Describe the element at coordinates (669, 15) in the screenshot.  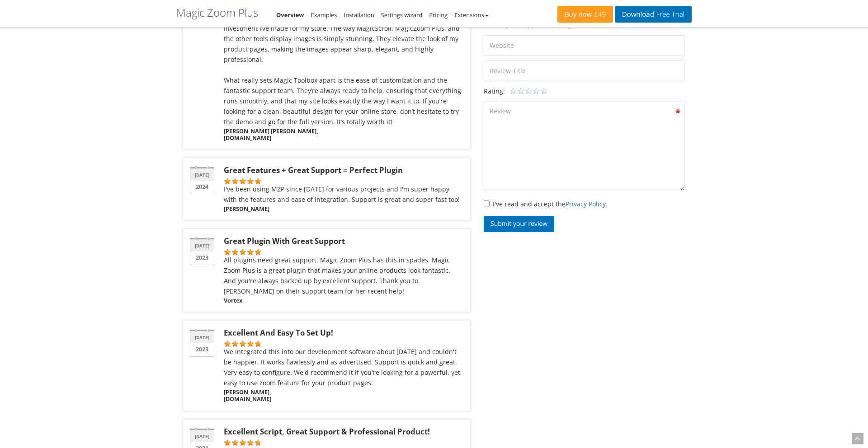
I see `span: Free Trial` at that location.